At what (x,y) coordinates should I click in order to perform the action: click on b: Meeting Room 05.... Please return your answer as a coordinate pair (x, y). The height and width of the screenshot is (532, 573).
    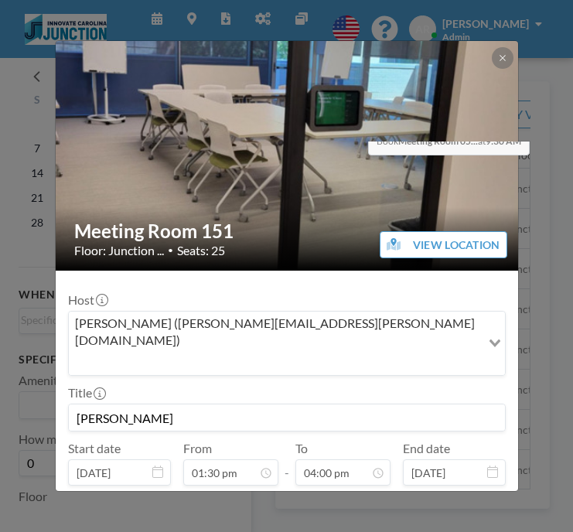
    Looking at the image, I should click on (437, 141).